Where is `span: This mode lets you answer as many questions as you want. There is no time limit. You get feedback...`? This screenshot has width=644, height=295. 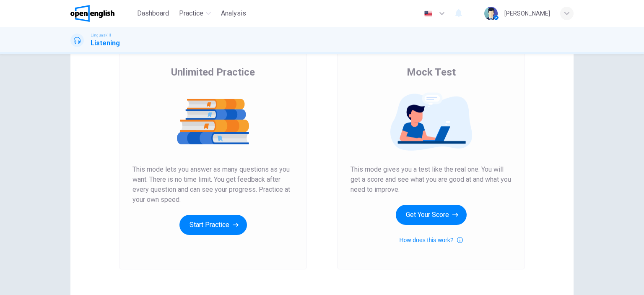
span: This mode lets you answer as many questions as you want. There is no time limit. You get feedback... is located at coordinates (213, 185).